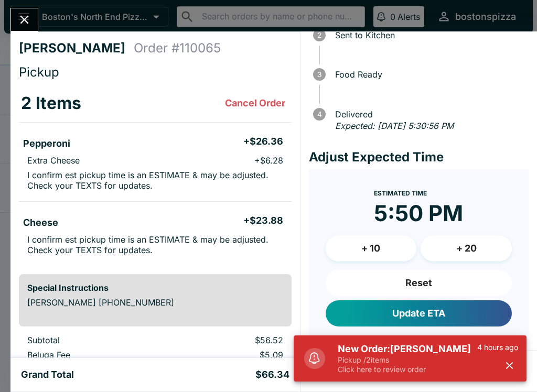  I want to click on h3: 2 Items, so click(51, 103).